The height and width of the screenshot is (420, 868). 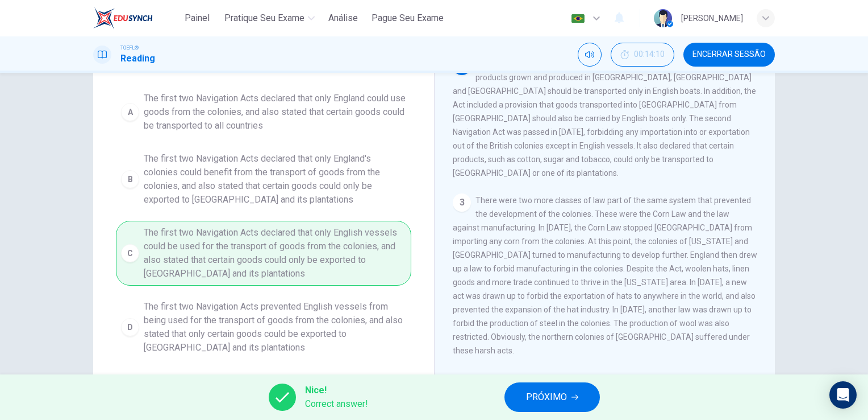 I want to click on button: 00:14:10, so click(x=643, y=55).